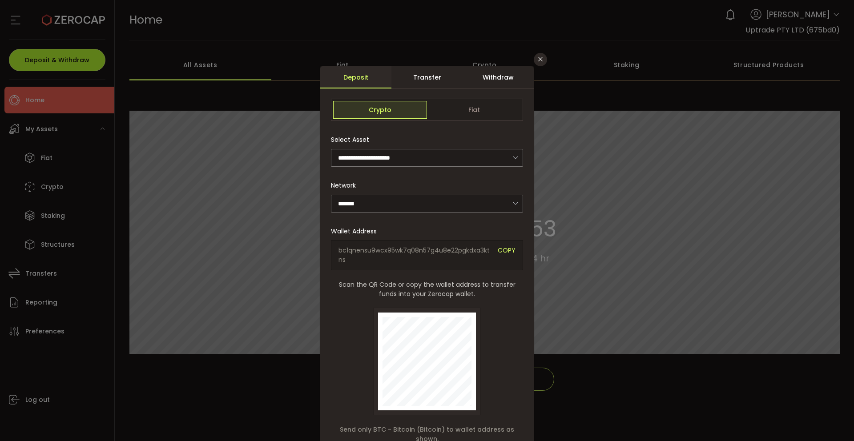 Image resolution: width=854 pixels, height=441 pixels. What do you see at coordinates (474, 110) in the screenshot?
I see `span: Fiat` at bounding box center [474, 110].